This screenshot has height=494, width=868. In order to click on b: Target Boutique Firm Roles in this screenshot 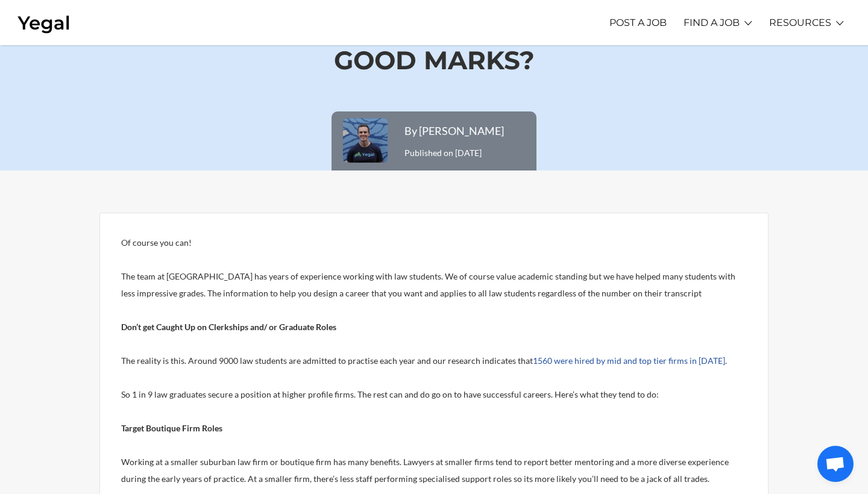, I will do `click(172, 428)`.